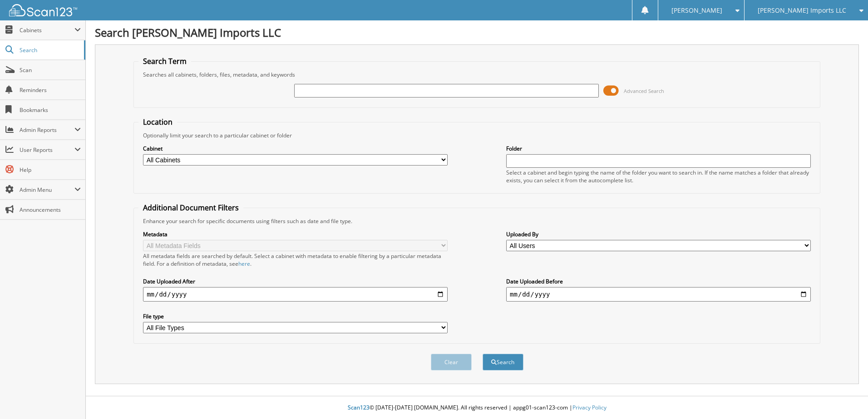  What do you see at coordinates (476, 221) in the screenshot?
I see `div: Enhance your search for specific documents using filters such as date and file type.` at bounding box center [476, 221].